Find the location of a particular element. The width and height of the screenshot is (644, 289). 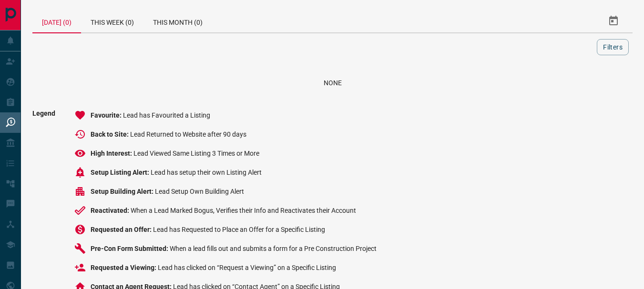

span: Lead has Favourited a Listing is located at coordinates (167, 115).